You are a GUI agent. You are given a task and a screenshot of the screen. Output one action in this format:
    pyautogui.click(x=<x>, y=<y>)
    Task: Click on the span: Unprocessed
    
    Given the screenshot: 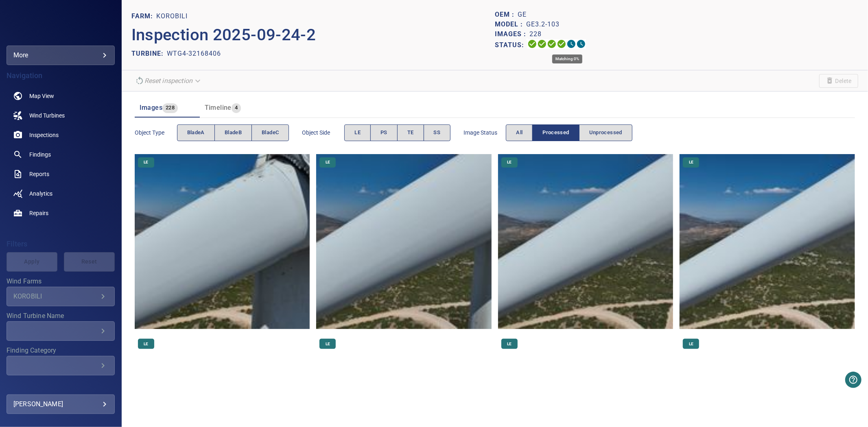 What is the action you would take?
    pyautogui.click(x=606, y=133)
    